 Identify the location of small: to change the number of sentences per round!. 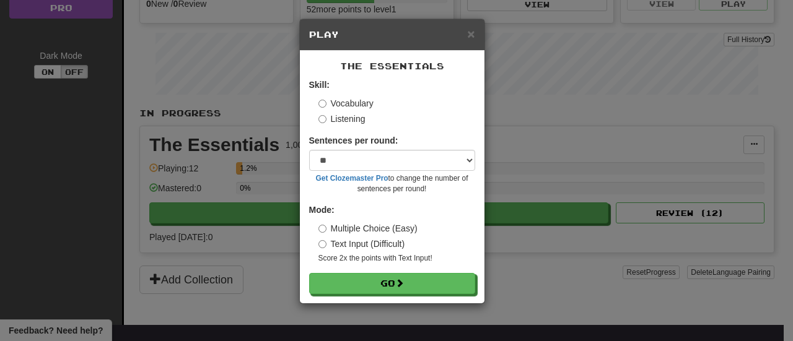
(392, 184).